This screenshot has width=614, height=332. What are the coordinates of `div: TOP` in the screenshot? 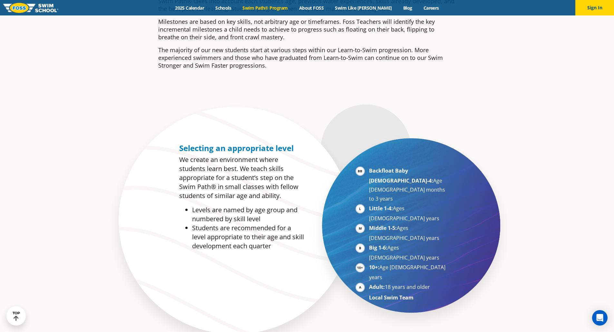 It's located at (16, 316).